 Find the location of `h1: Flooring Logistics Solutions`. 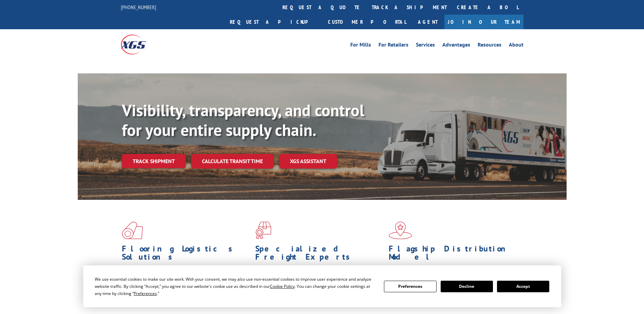

h1: Flooring Logistics Solutions is located at coordinates (186, 255).